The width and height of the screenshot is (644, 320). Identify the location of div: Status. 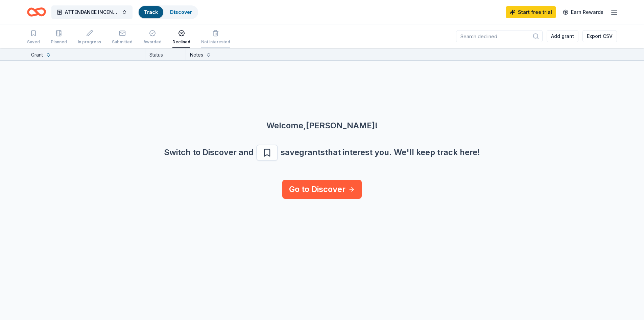
(166, 54).